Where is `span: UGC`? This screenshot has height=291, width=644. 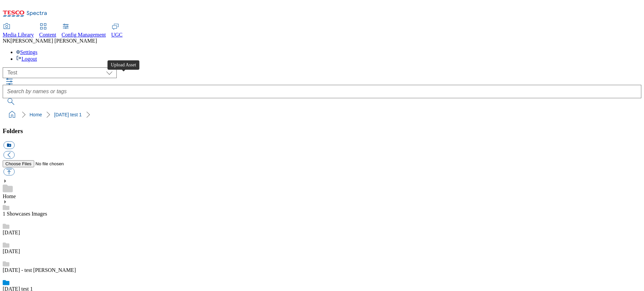 span: UGC is located at coordinates (117, 34).